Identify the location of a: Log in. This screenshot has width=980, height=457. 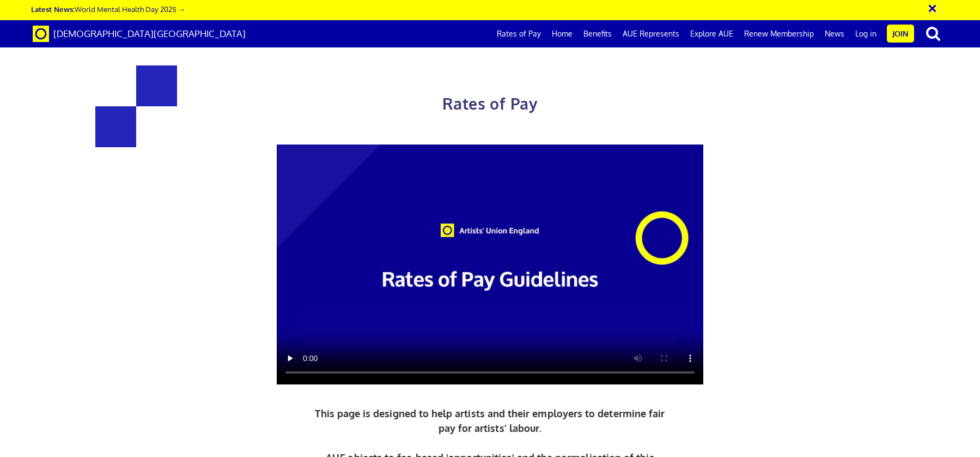
(866, 34).